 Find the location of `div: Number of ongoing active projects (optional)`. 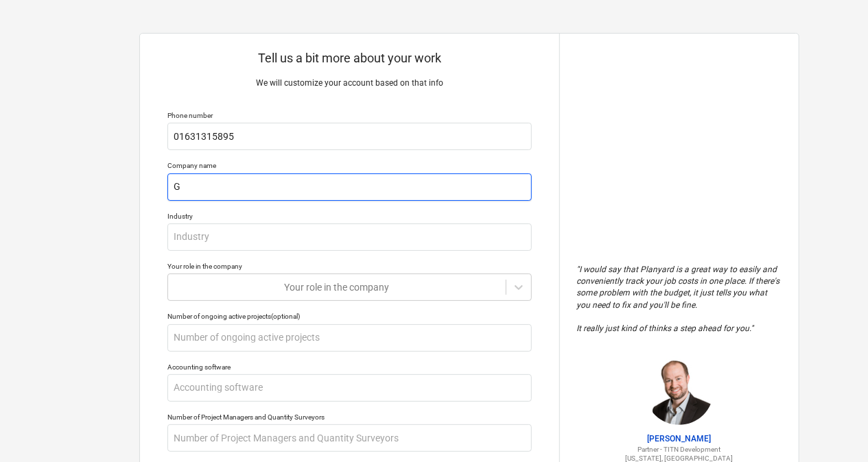

div: Number of ongoing active projects (optional) is located at coordinates (349, 316).